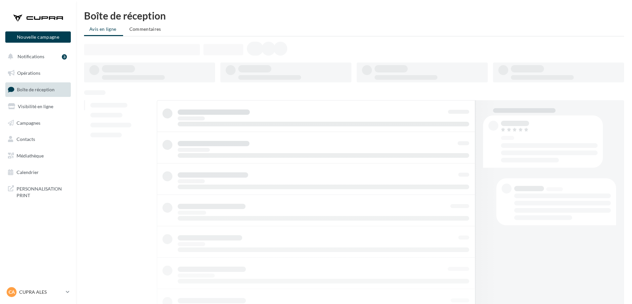 The width and height of the screenshot is (632, 304). What do you see at coordinates (64, 57) in the screenshot?
I see `div: 3` at bounding box center [64, 57].